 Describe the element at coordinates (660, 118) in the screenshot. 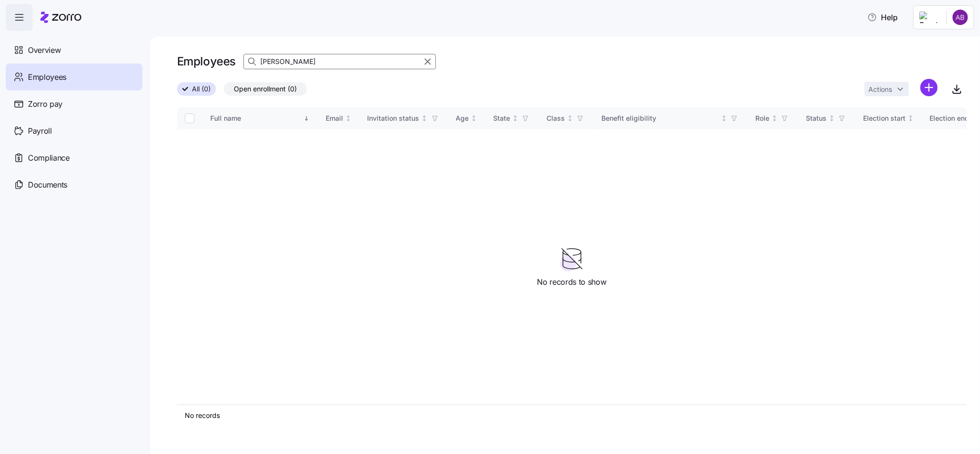

I see `div: Benefit eligibility` at that location.